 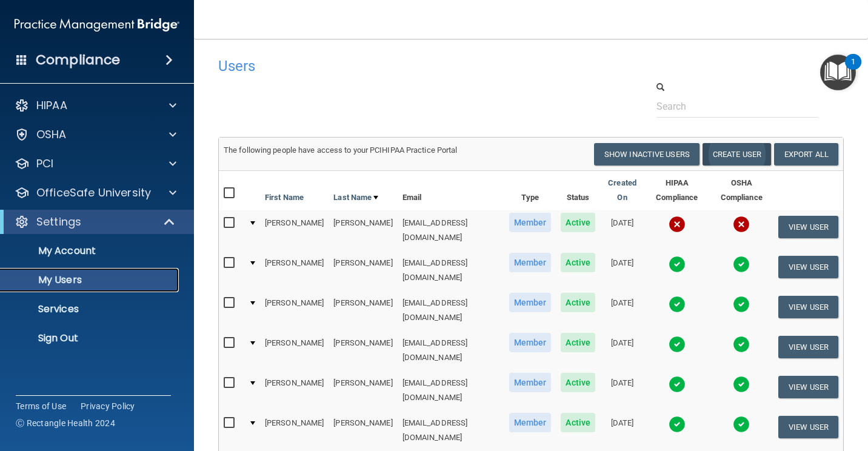 What do you see at coordinates (52, 106) in the screenshot?
I see `p: HIPAA` at bounding box center [52, 106].